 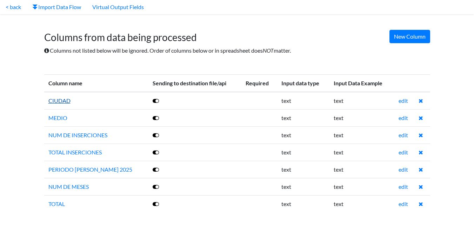 What do you see at coordinates (97, 83) in the screenshot?
I see `th: Column name` at bounding box center [97, 83].